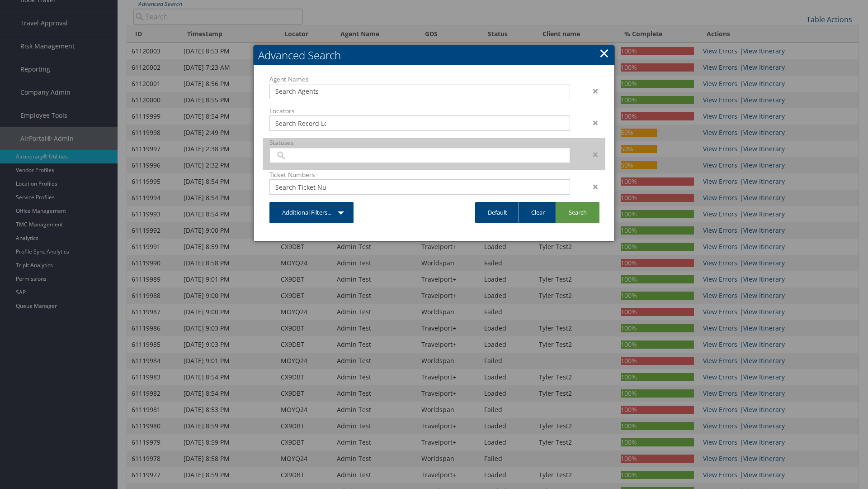 The width and height of the screenshot is (868, 489). What do you see at coordinates (498, 213) in the screenshot?
I see `a: Default` at bounding box center [498, 213].